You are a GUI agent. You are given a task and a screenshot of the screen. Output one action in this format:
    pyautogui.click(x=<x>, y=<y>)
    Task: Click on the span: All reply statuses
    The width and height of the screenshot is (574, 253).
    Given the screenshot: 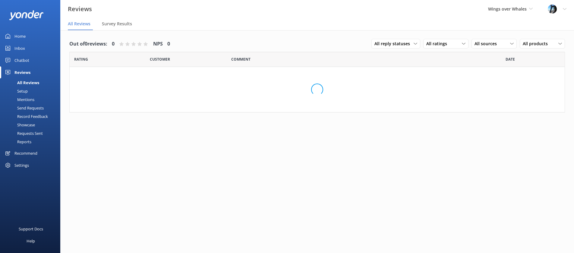 What is the action you would take?
    pyautogui.click(x=394, y=44)
    